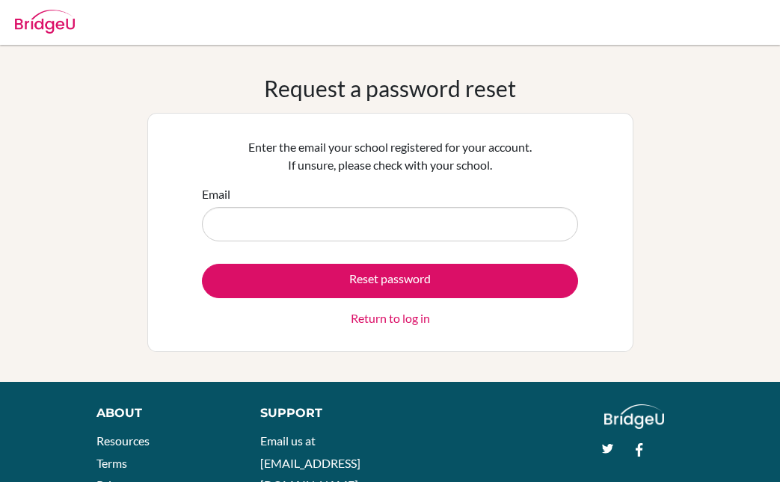  What do you see at coordinates (111, 463) in the screenshot?
I see `a: Terms` at bounding box center [111, 463].